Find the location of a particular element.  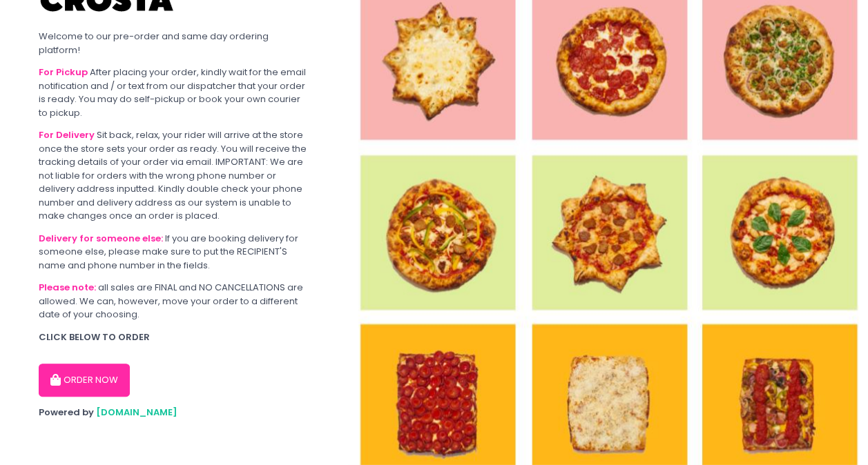

button: ORDER NOW is located at coordinates (85, 380).